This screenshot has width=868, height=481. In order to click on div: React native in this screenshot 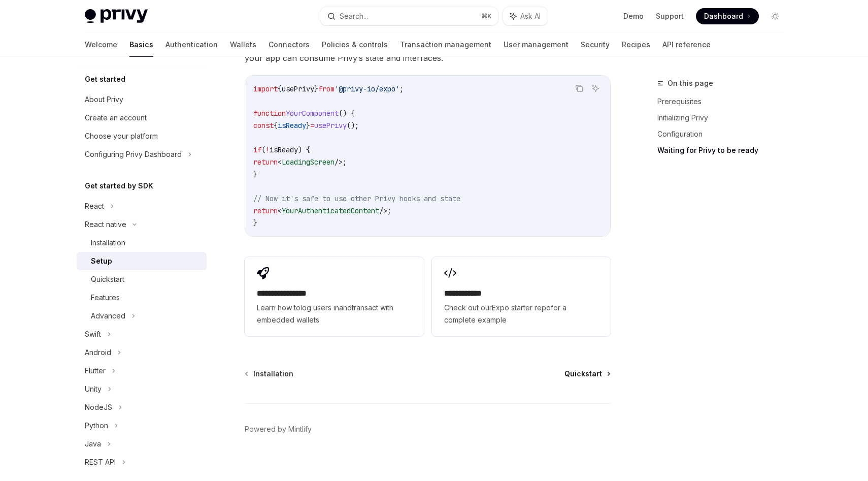, I will do `click(106, 225)`.